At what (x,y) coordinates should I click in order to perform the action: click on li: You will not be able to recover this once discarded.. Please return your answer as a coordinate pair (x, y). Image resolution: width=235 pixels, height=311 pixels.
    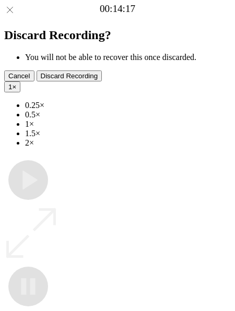
    Looking at the image, I should click on (128, 57).